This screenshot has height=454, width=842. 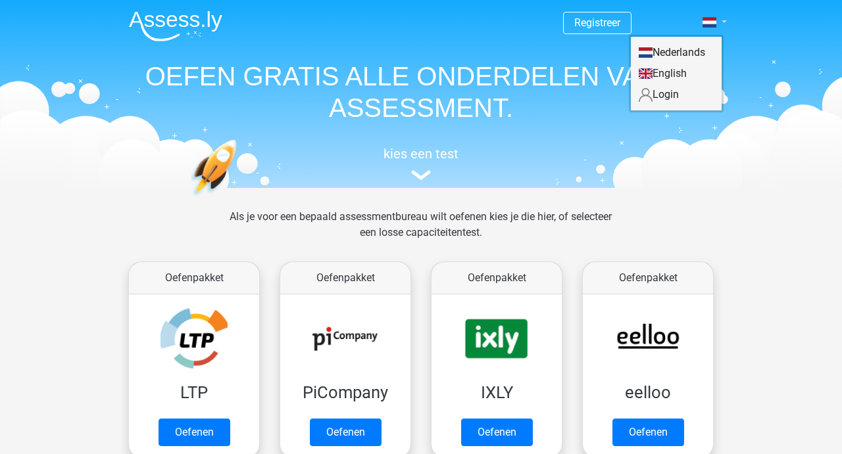 What do you see at coordinates (421, 92) in the screenshot?
I see `h1: OEFEN GRATIS ALLE ONDERDELEN VAN JE ASSESSMENT.` at bounding box center [421, 92].